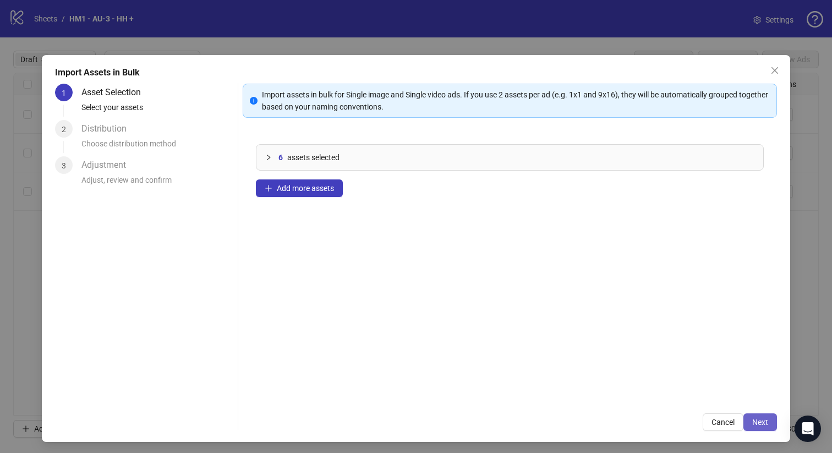 The image size is (832, 453). Describe the element at coordinates (269, 188) in the screenshot. I see `span: plus` at that location.